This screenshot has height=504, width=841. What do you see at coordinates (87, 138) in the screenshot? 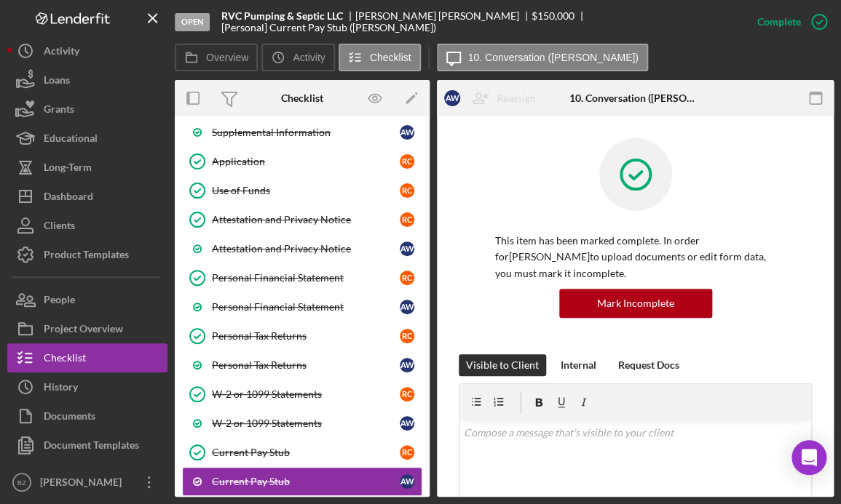
I see `button: Educational` at bounding box center [87, 138].